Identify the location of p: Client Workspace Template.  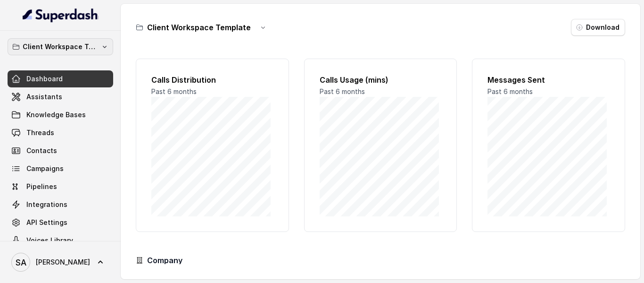
(60, 47).